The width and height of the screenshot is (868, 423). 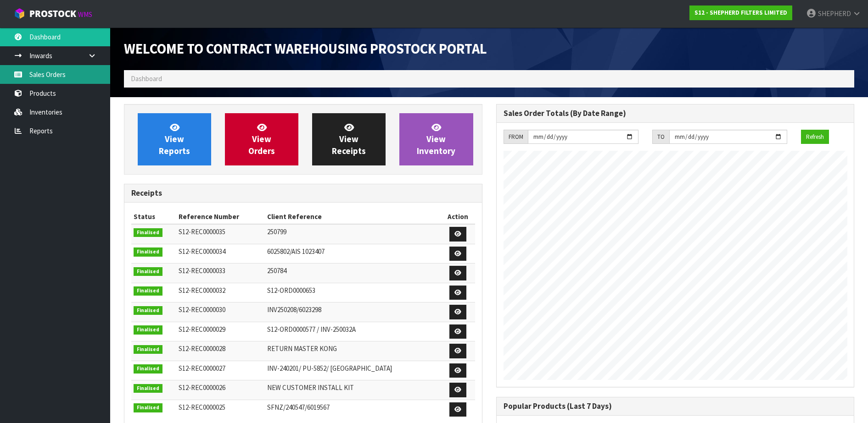 What do you see at coordinates (19, 14) in the screenshot?
I see `img: cube-alt.png` at bounding box center [19, 14].